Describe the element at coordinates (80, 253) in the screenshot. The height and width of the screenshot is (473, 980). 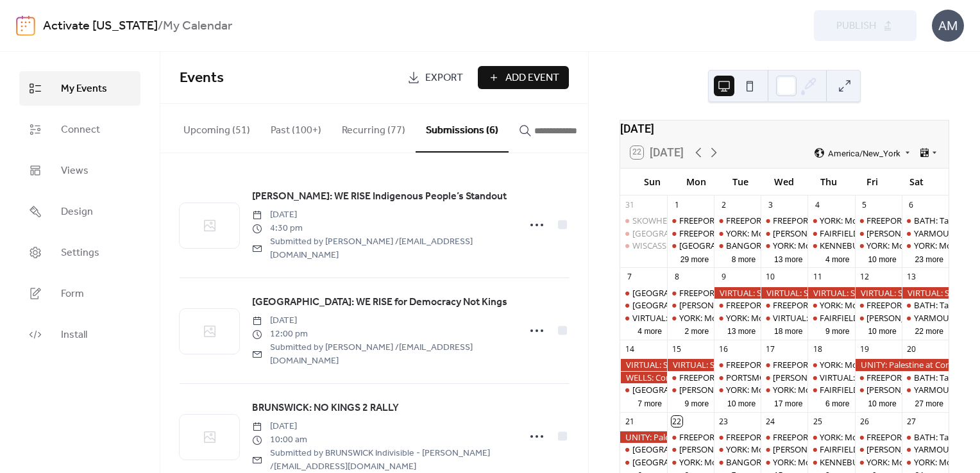
I see `span: Settings` at that location.